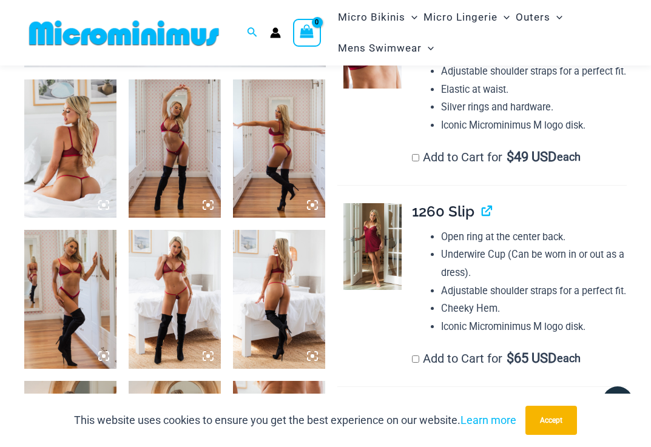  Describe the element at coordinates (124, 33) in the screenshot. I see `img: MM SHOP LOGO FLAT` at that location.